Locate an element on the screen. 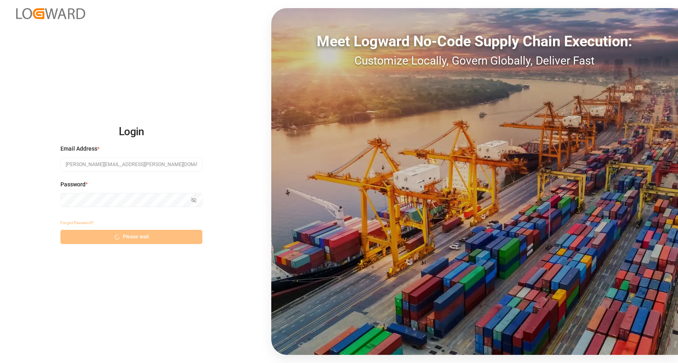 The width and height of the screenshot is (678, 363). h2: Login is located at coordinates (131, 132).